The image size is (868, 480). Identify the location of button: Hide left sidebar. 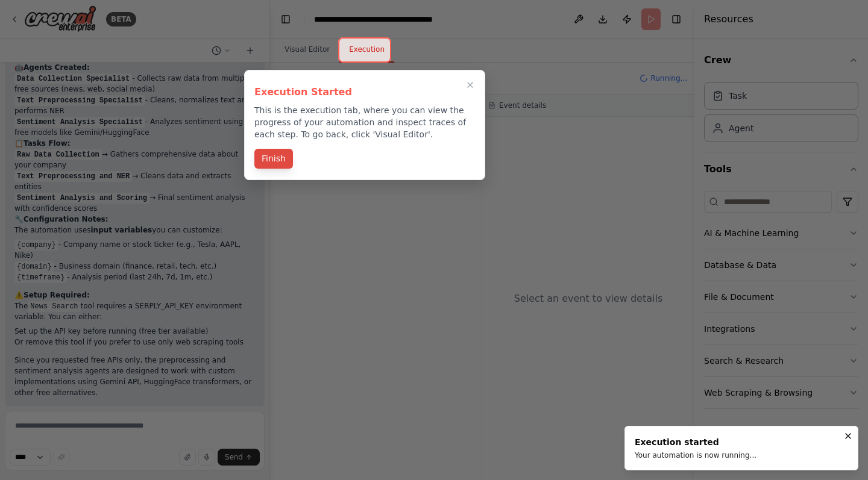
(286, 19).